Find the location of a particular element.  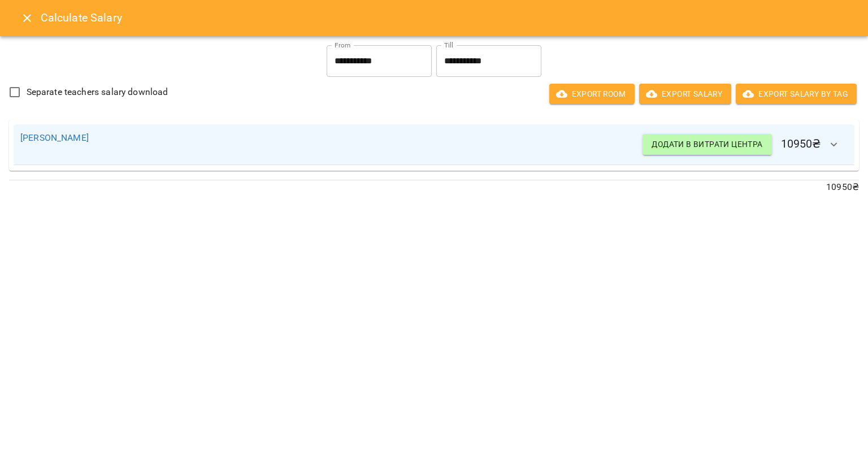

span: Export room is located at coordinates (592, 94).